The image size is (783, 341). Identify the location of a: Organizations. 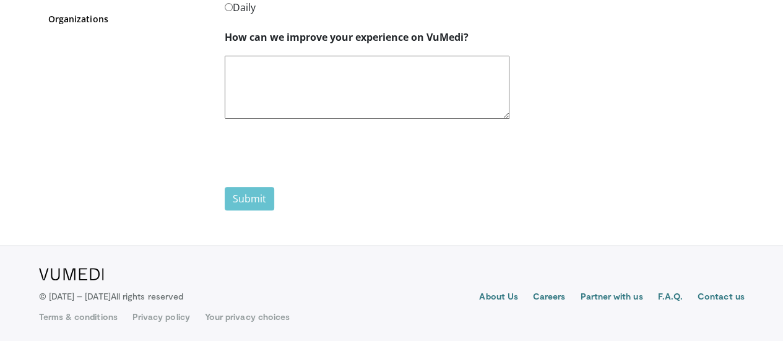
(127, 19).